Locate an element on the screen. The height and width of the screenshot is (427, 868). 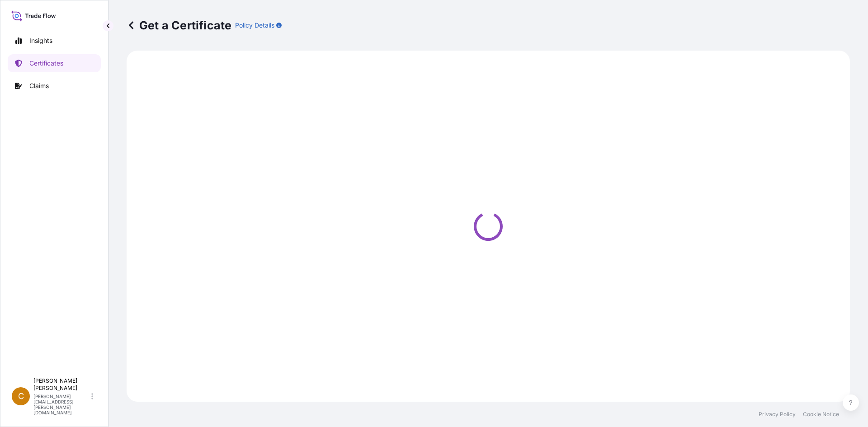
a: Privacy Policy is located at coordinates (776, 414).